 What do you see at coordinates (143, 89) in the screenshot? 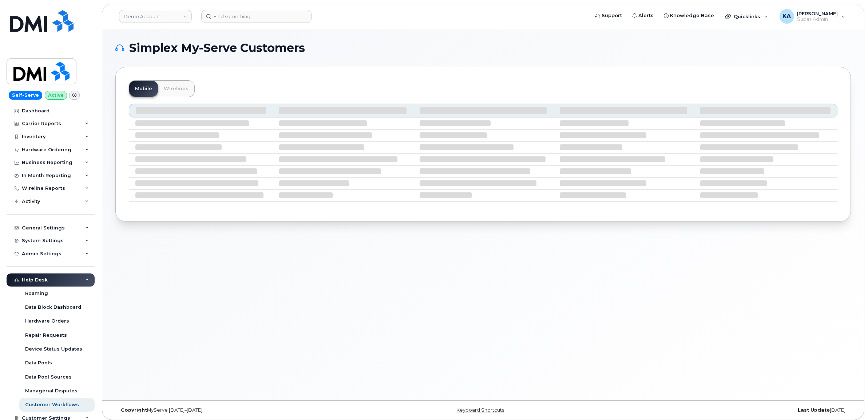
I see `a: Mobile` at bounding box center [143, 89].